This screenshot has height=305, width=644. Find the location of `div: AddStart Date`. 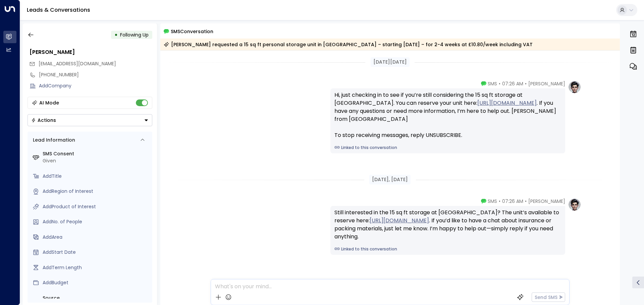

div: AddStart Date is located at coordinates (96, 252).